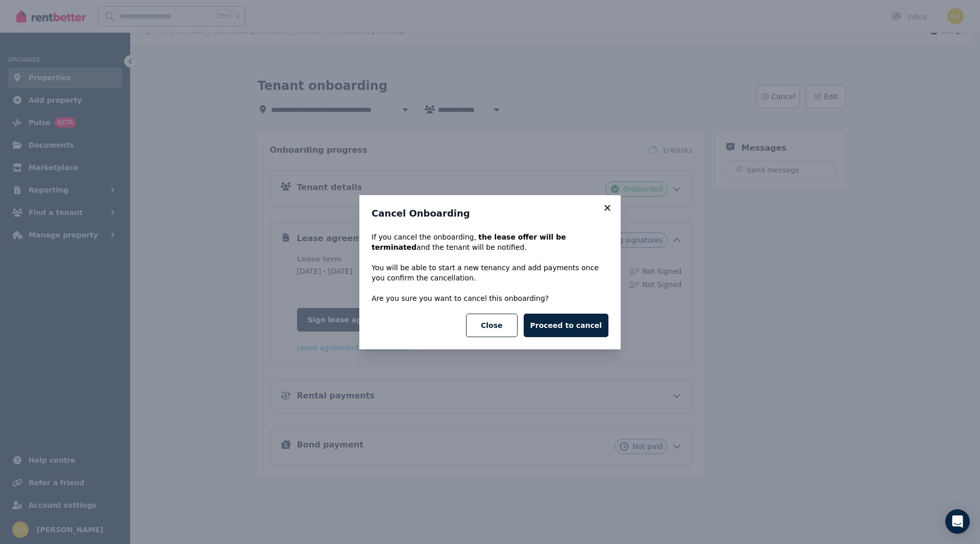  What do you see at coordinates (492, 325) in the screenshot?
I see `button: Close` at bounding box center [492, 325].